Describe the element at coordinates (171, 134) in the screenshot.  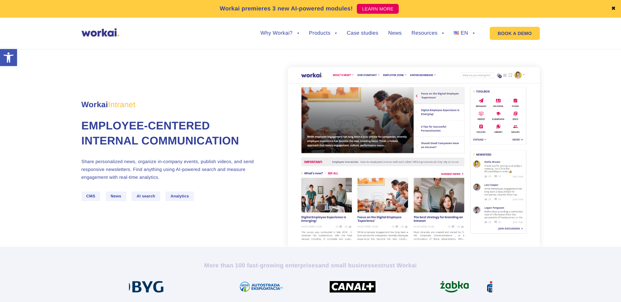
I see `h1: Employee-centered internal communication` at that location.